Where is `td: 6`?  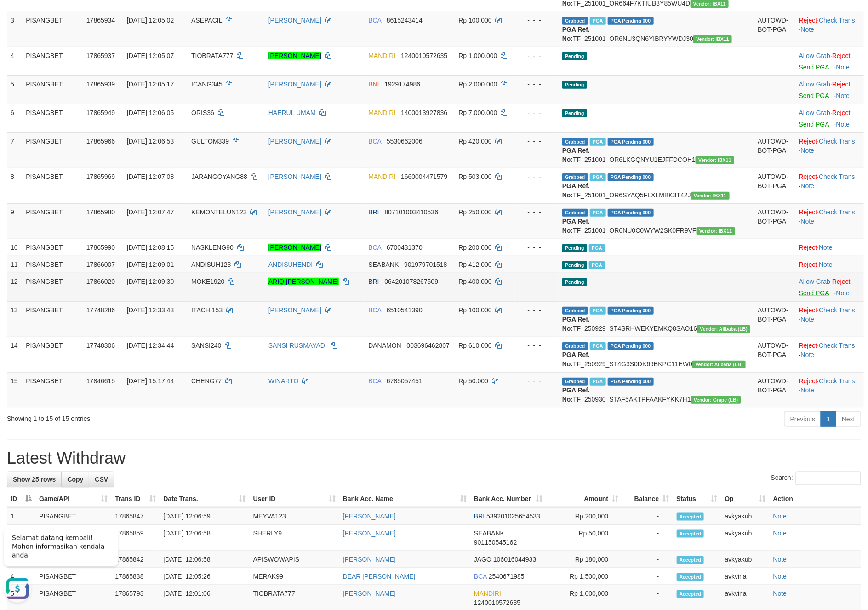 td: 6 is located at coordinates (15, 118).